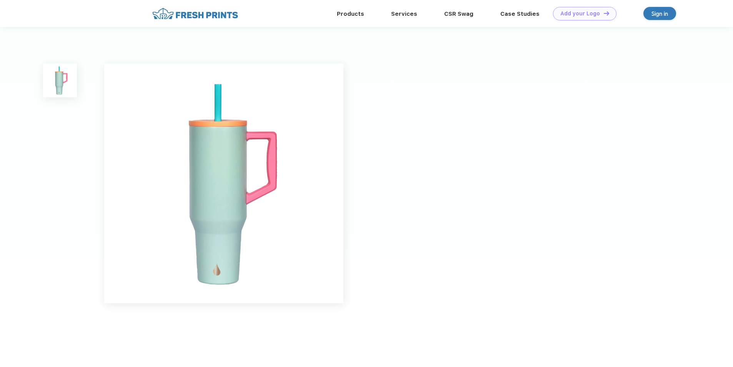 The height and width of the screenshot is (367, 733). I want to click on div: Sign in, so click(659, 13).